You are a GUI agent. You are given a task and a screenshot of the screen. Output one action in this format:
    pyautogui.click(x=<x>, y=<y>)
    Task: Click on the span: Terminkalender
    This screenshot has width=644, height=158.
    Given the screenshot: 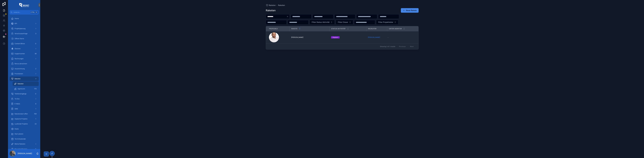 What is the action you would take?
    pyautogui.click(x=20, y=139)
    